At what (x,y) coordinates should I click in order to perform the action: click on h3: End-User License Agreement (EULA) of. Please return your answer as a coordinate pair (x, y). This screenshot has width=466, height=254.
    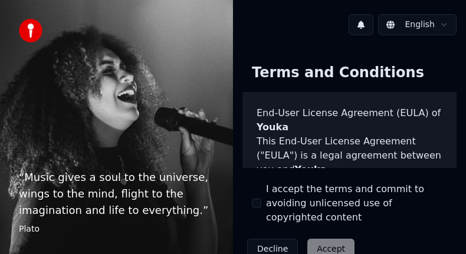
    Looking at the image, I should click on (350, 120).